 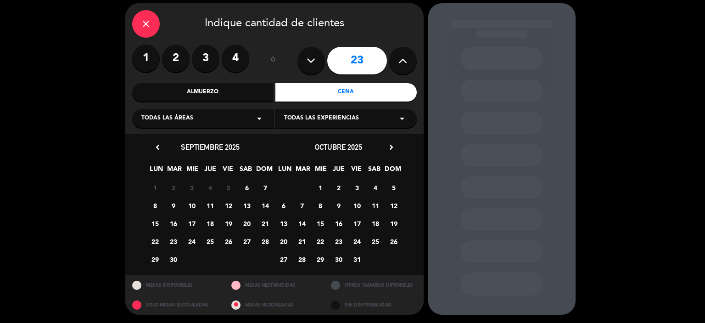 What do you see at coordinates (146, 58) in the screenshot?
I see `label: 1` at bounding box center [146, 58].